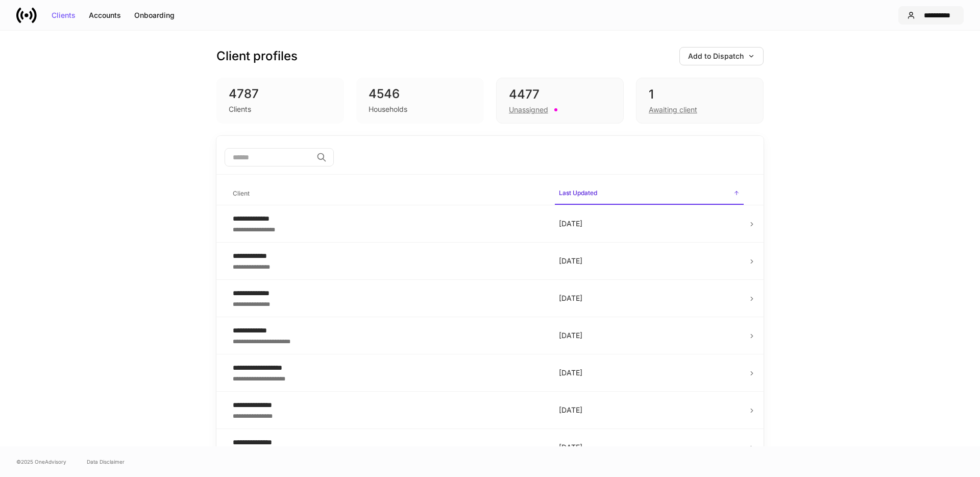  Describe the element at coordinates (154, 15) in the screenshot. I see `button: Onboarding` at that location.